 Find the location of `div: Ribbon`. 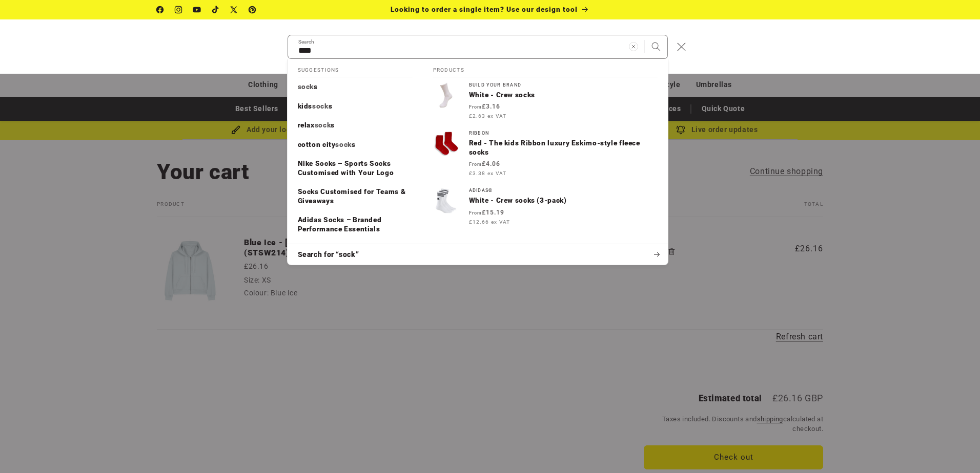

div: Ribbon is located at coordinates (563, 133).